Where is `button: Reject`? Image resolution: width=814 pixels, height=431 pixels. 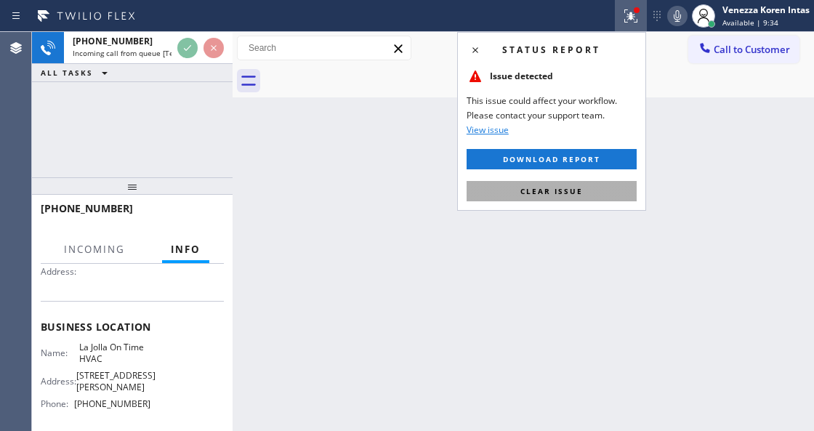
button: Reject is located at coordinates (214, 48).